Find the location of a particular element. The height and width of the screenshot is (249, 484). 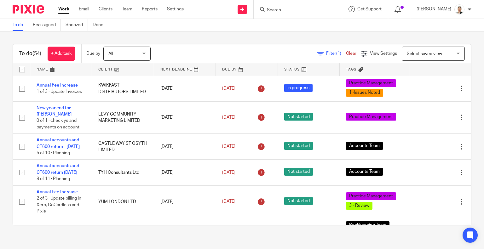

span: Select saved view is located at coordinates (424, 54).